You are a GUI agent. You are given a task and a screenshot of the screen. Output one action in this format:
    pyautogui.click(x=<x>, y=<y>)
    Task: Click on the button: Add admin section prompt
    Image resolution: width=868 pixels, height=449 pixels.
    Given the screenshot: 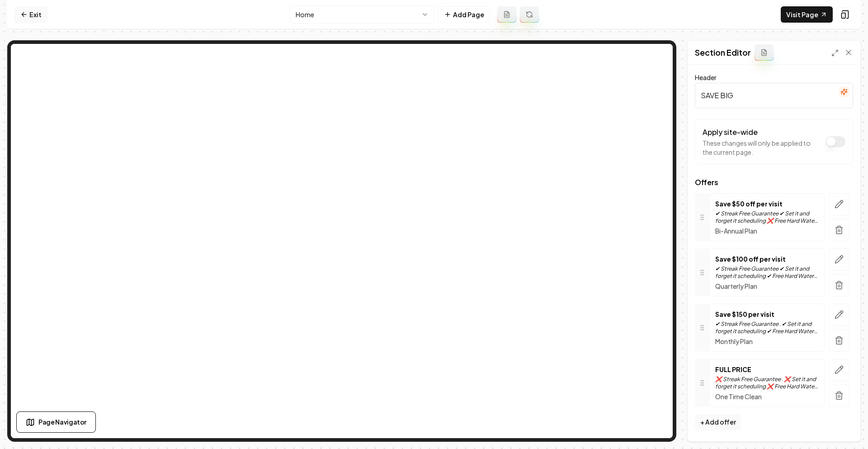 What is the action you would take?
    pyautogui.click(x=764, y=53)
    